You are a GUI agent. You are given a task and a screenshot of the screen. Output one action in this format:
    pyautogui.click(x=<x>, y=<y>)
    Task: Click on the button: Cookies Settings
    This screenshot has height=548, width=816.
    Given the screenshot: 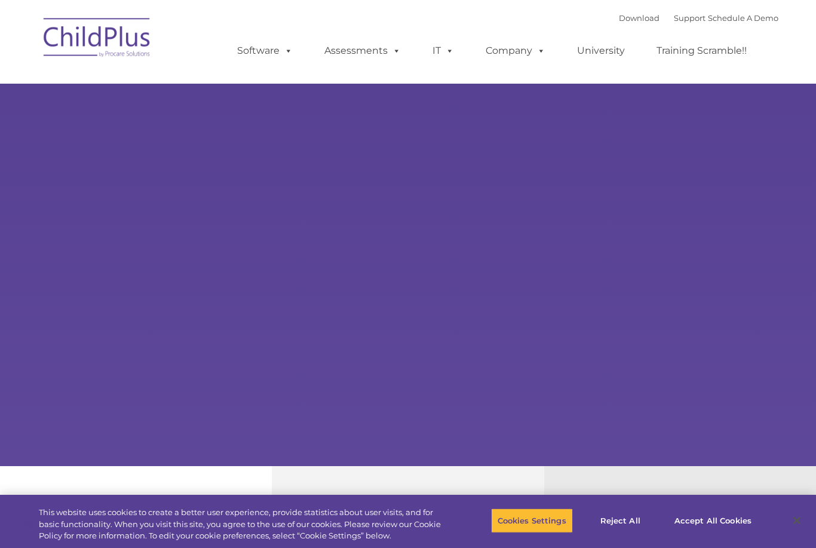 What is the action you would take?
    pyautogui.click(x=531, y=520)
    